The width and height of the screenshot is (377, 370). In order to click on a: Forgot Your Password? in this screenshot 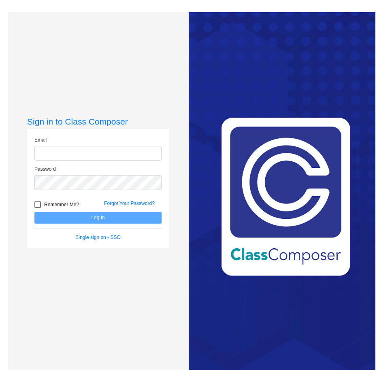, I will do `click(129, 204)`.